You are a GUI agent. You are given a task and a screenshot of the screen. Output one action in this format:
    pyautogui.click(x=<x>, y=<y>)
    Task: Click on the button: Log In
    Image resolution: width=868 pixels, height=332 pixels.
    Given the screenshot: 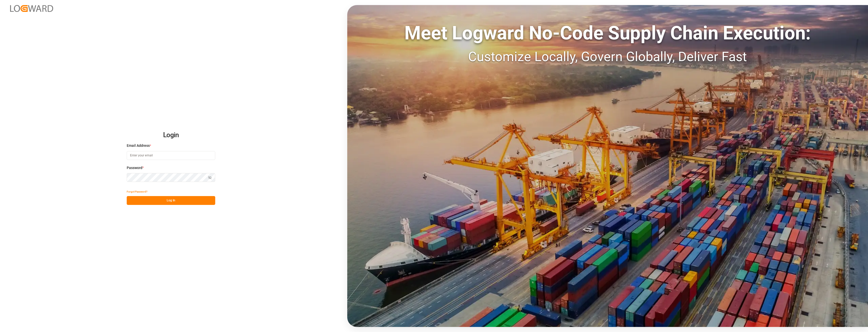 What is the action you would take?
    pyautogui.click(x=171, y=200)
    